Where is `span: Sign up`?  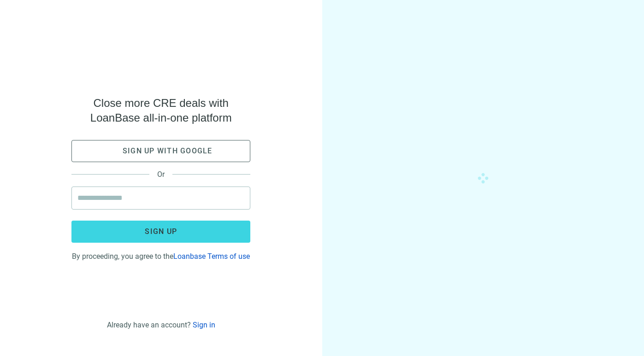 span: Sign up is located at coordinates (161, 232).